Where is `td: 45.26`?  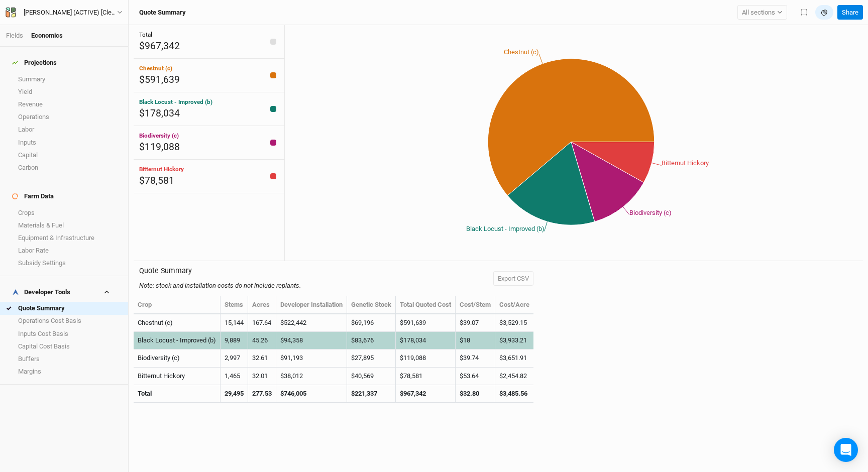 td: 45.26 is located at coordinates (262, 341).